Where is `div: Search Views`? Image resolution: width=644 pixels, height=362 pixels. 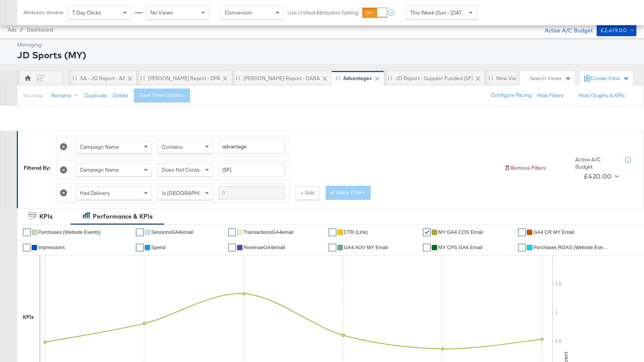 div: Search Views is located at coordinates (550, 78).